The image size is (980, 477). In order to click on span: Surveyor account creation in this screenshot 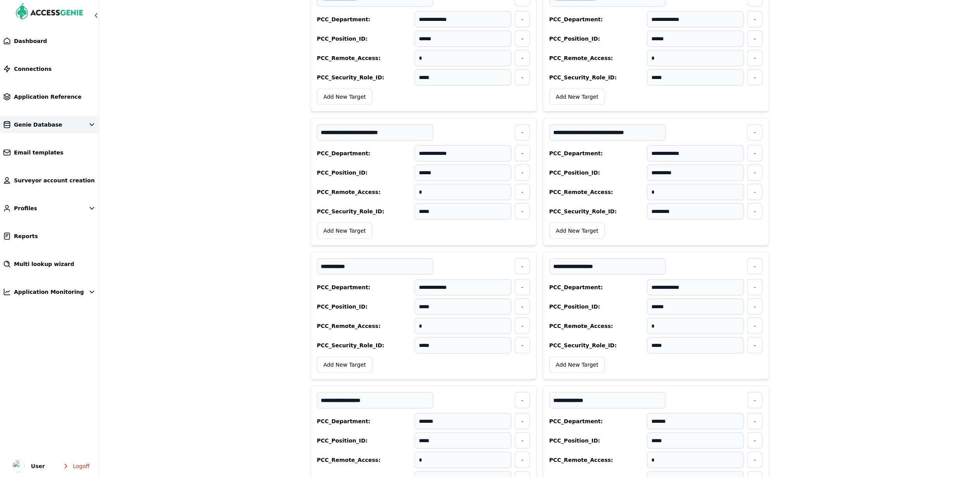, I will do `click(54, 181)`.